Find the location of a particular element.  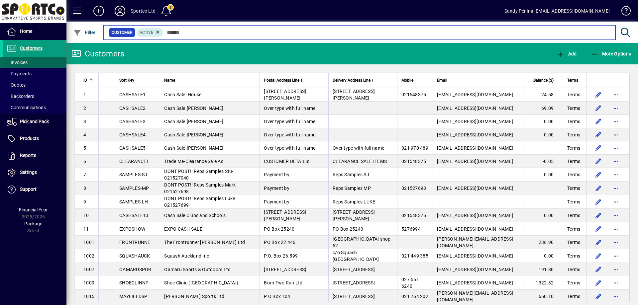

span: Customer is located at coordinates (122, 33).